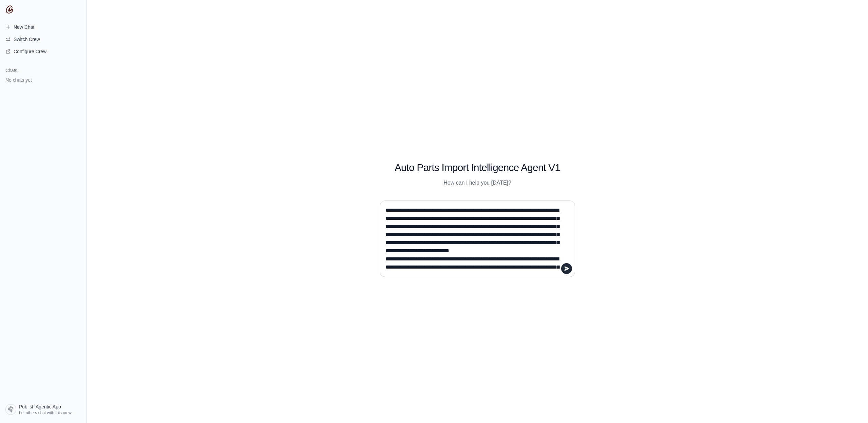 This screenshot has height=423, width=868. What do you see at coordinates (45, 413) in the screenshot?
I see `span: Let others chat with this crew` at bounding box center [45, 413].